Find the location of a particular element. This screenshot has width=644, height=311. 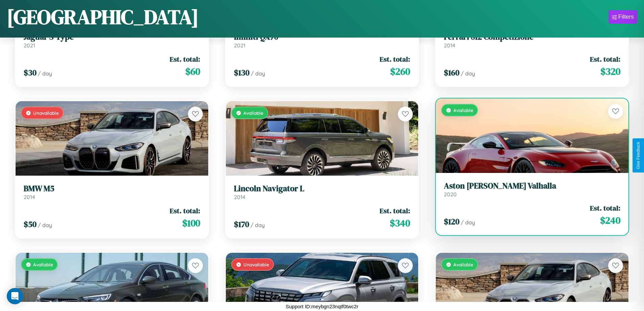

span: $ 60 is located at coordinates (193, 71).